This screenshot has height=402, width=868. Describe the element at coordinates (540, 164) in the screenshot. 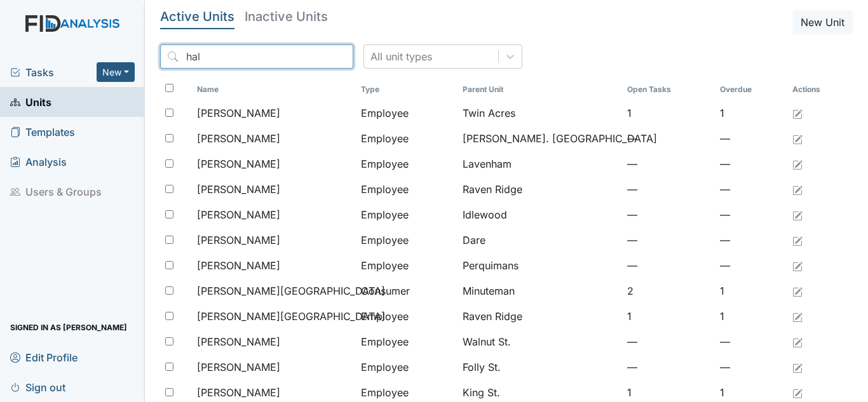

I see `td: Lavenham` at that location.